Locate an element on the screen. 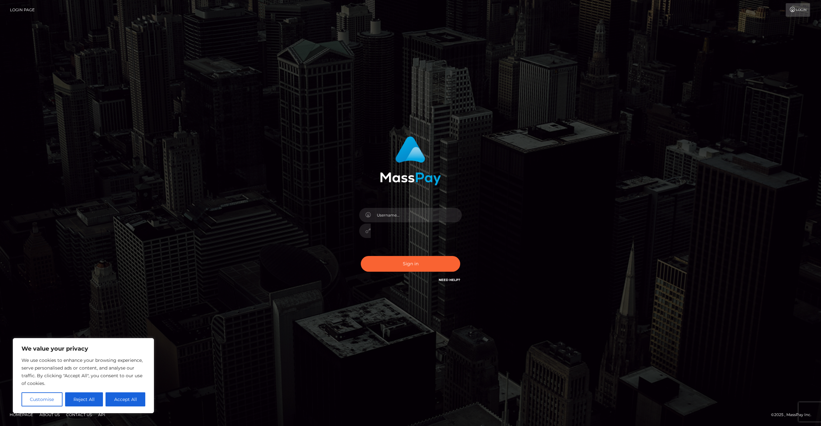 This screenshot has height=426, width=821. a: About Us is located at coordinates (49, 414).